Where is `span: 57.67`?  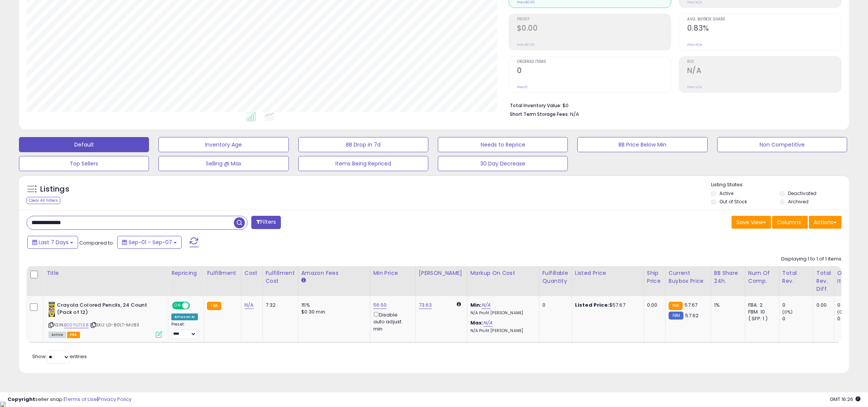
span: 57.67 is located at coordinates (691, 305).